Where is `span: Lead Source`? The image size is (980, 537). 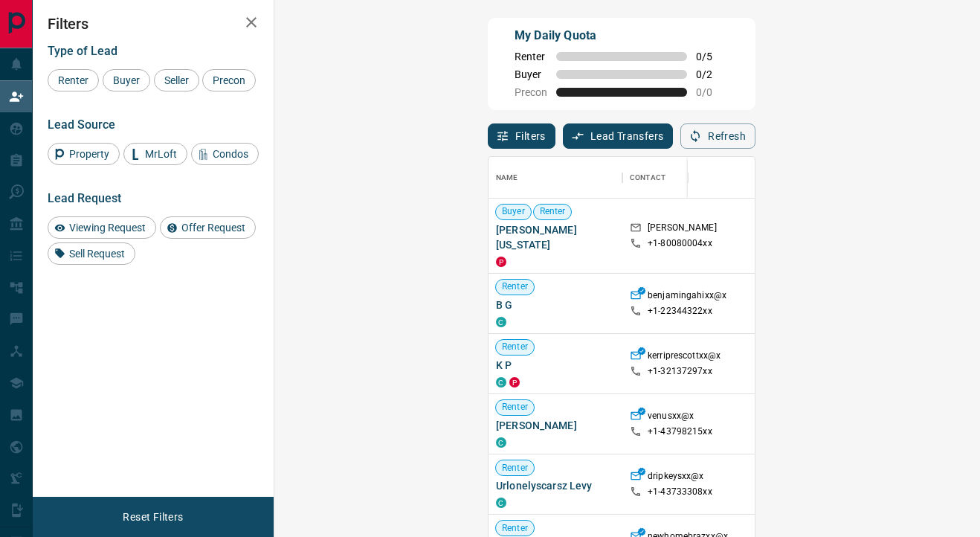 span: Lead Source is located at coordinates (81, 125).